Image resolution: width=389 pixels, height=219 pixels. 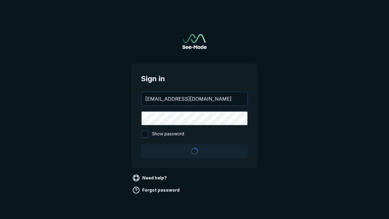 What do you see at coordinates (150, 178) in the screenshot?
I see `a: Need help?` at bounding box center [150, 178].